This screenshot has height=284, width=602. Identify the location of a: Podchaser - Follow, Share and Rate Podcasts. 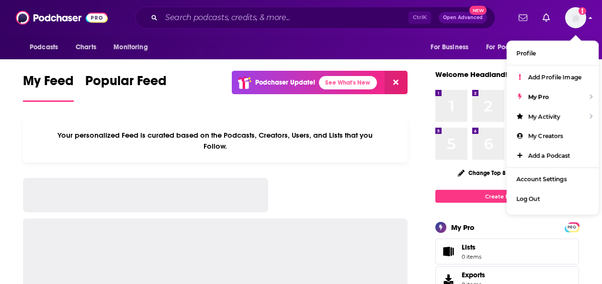
(62, 18).